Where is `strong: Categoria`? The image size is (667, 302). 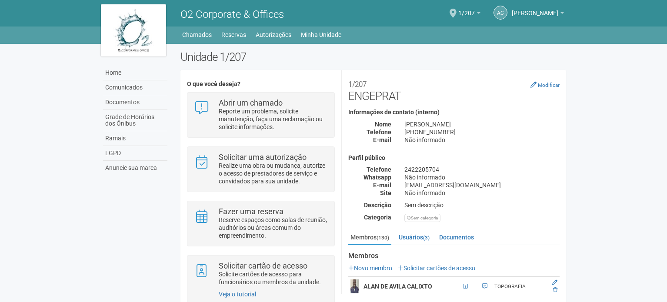
strong: Categoria is located at coordinates (377, 217).